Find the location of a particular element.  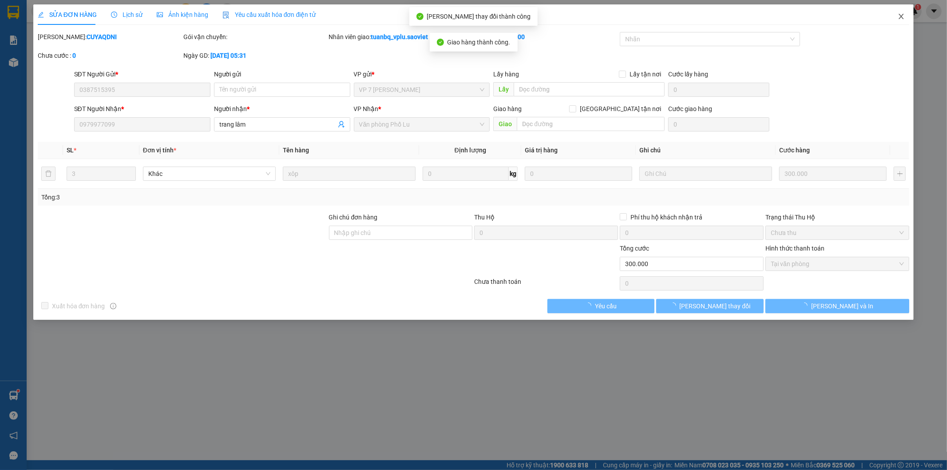

div: Cước rồi : is located at coordinates (546, 37).